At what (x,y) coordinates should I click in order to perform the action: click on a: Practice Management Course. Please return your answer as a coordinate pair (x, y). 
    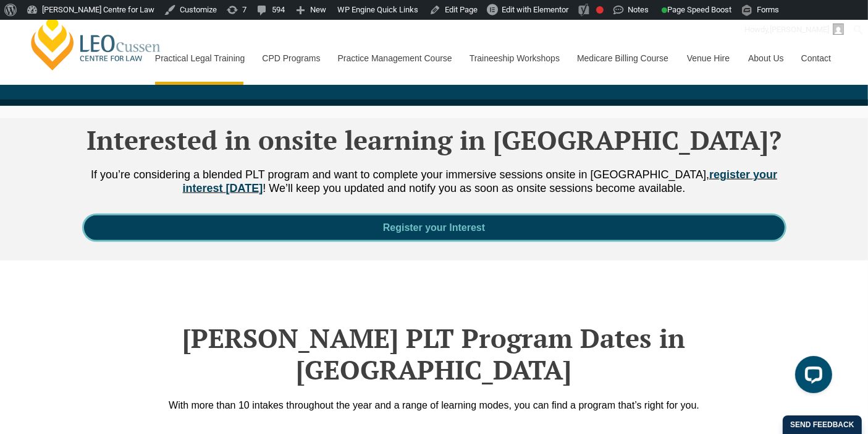
    Looking at the image, I should click on (394, 59).